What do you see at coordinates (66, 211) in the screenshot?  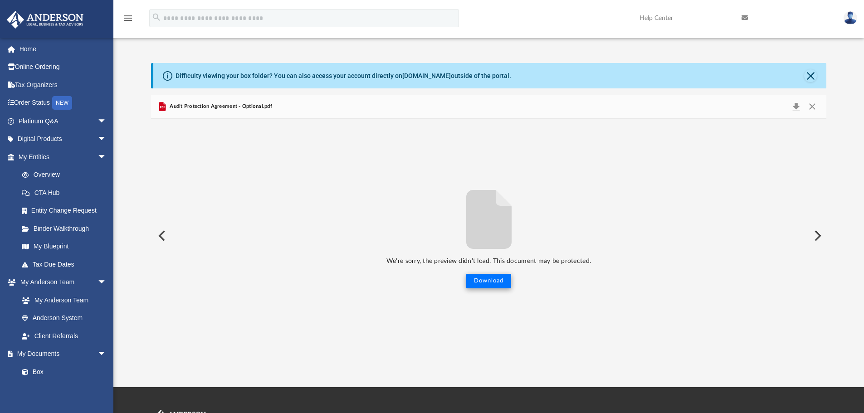 I see `a: Entity Change Request` at bounding box center [66, 211].